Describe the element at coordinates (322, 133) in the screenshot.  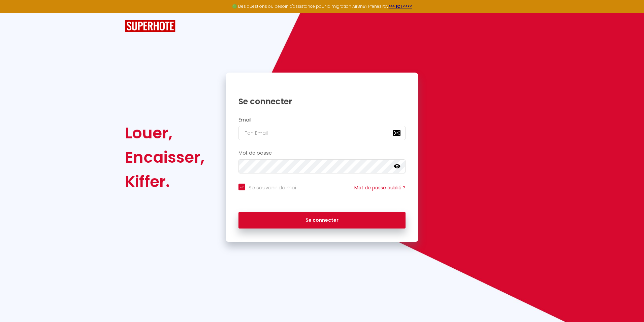
I see `input: Ton Email` at that location.